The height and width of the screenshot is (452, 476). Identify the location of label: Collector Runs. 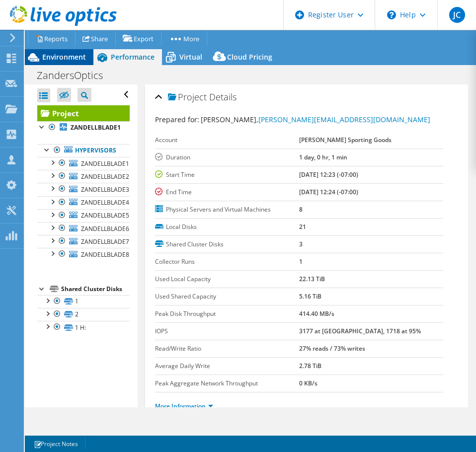
(227, 262).